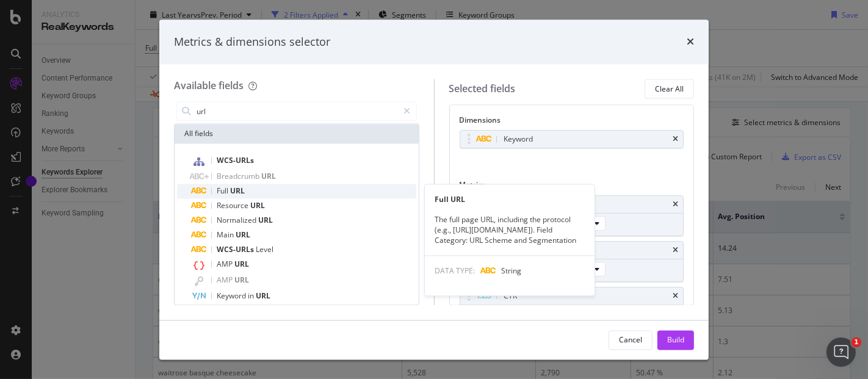  What do you see at coordinates (434, 189) in the screenshot?
I see `div: modal` at bounding box center [434, 189].